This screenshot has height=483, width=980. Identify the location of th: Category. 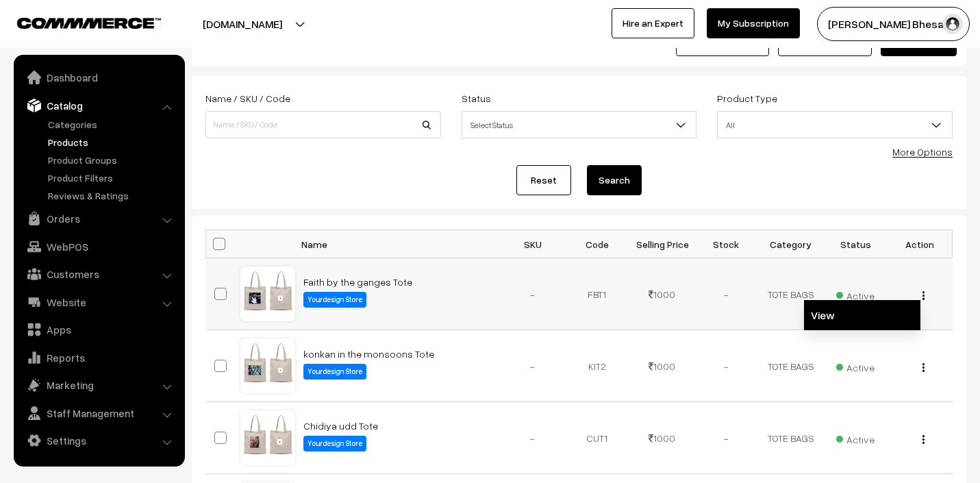
(791, 244).